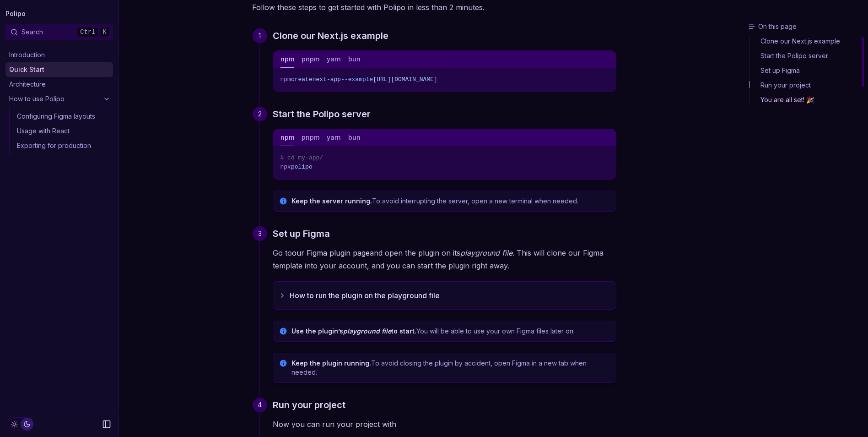 This screenshot has height=437, width=868. Describe the element at coordinates (444, 424) in the screenshot. I see `p: Now you can run your project with` at that location.